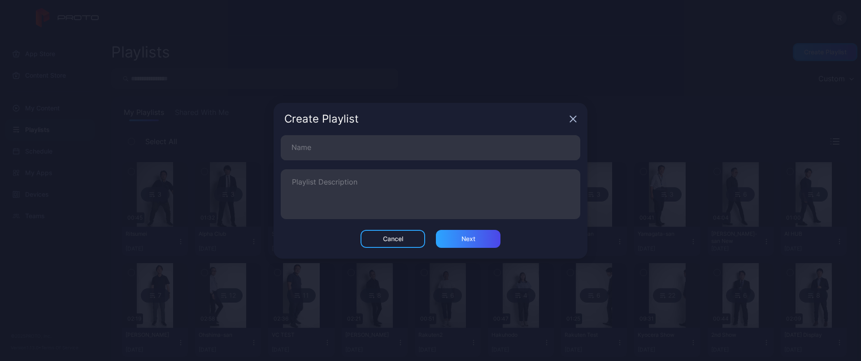 This screenshot has width=861, height=361. What do you see at coordinates (431, 148) in the screenshot?
I see `input: Name` at bounding box center [431, 148].